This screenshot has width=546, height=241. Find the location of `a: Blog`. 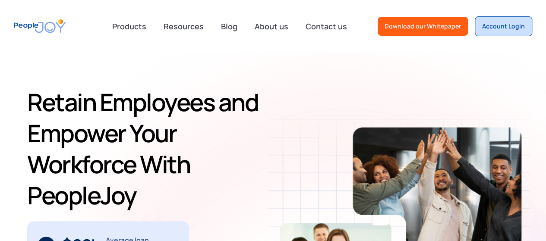

a: Blog is located at coordinates (229, 26).